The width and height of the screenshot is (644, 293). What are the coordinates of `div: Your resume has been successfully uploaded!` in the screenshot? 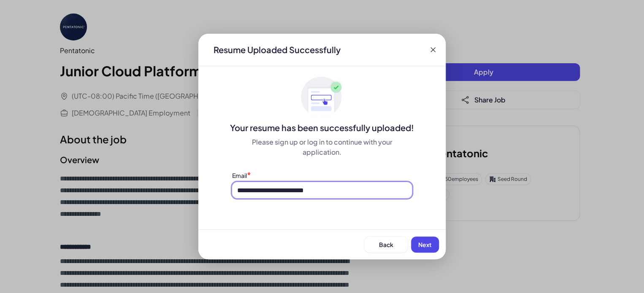 It's located at (322, 128).